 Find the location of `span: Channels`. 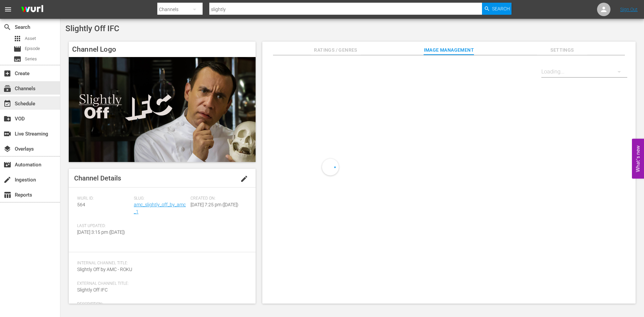

span: Channels is located at coordinates (7, 89).